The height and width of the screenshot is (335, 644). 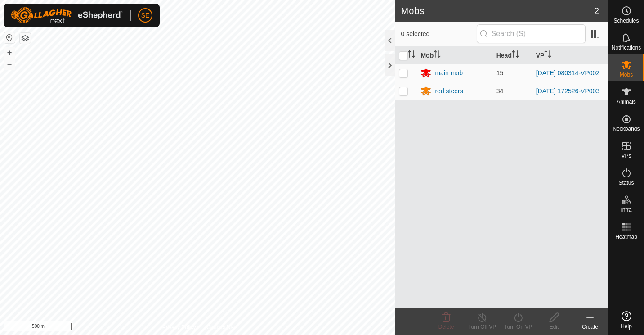 I want to click on span: Infra, so click(x=626, y=210).